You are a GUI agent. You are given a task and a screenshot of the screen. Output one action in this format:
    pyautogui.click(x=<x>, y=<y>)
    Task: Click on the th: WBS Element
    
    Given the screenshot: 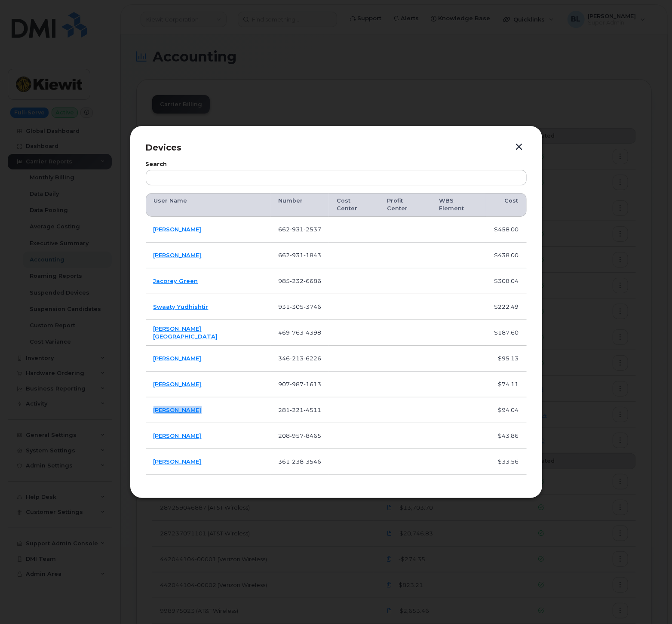 What is the action you would take?
    pyautogui.click(x=459, y=205)
    